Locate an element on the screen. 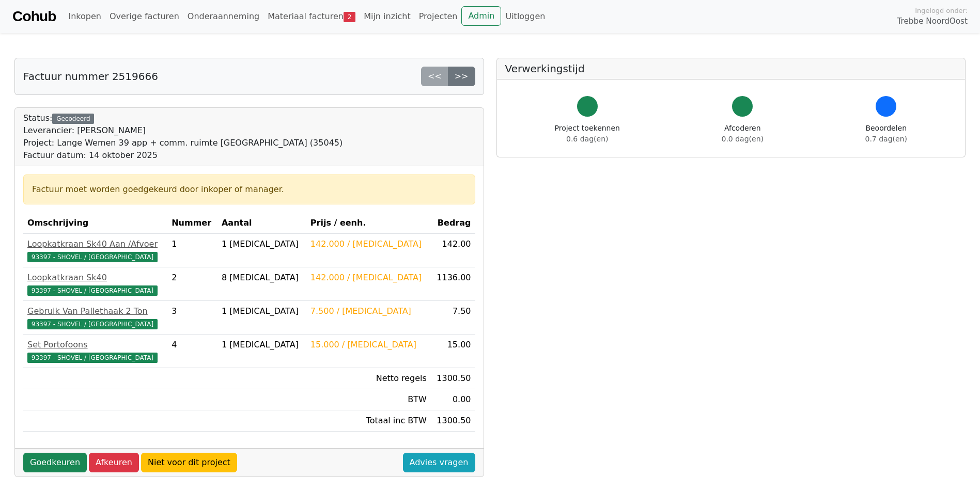 The height and width of the screenshot is (477, 980). td: 4 is located at coordinates (192, 351).